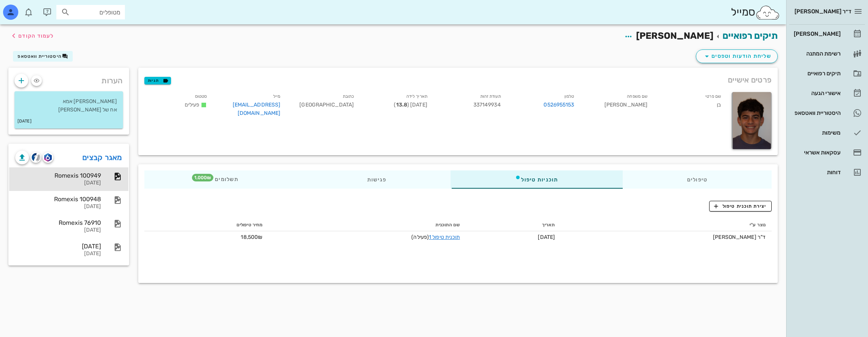 The width and height of the screenshot is (868, 337). Describe the element at coordinates (58, 199) in the screenshot. I see `div: Romexis 100948` at that location.